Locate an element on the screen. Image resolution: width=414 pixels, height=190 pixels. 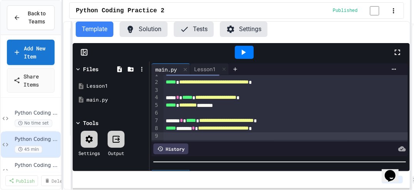
button: Template is located at coordinates (95, 29).